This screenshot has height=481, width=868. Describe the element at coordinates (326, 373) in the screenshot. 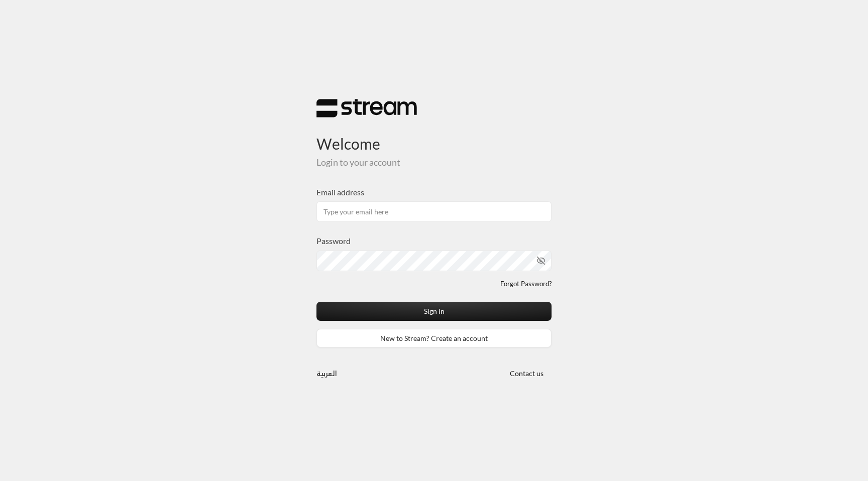

I see `a: العربية` at that location.